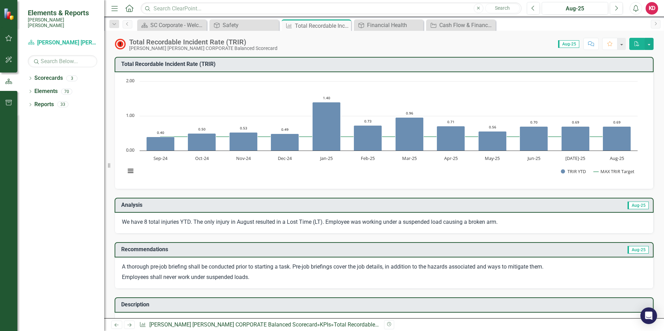 The height and width of the screenshot is (331, 664). I want to click on path: Nov-24, 0.53. TRIR YTD., so click(243, 141).